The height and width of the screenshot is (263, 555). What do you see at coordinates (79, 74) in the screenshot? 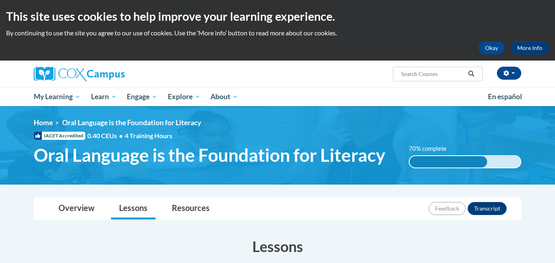
I see `img: Cox Campus` at bounding box center [79, 74].